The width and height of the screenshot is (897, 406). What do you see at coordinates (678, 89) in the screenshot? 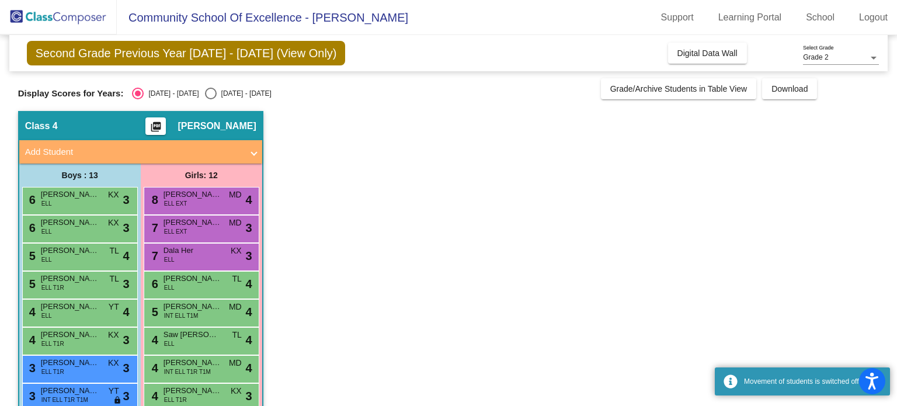
I see `button: Grade/Archive Students in Table View` at bounding box center [678, 89].